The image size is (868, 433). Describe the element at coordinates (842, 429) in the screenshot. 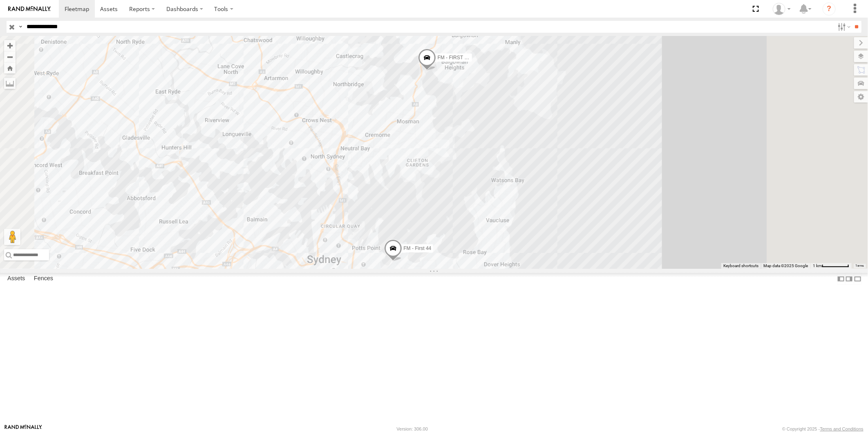

I see `a: Terms and Conditions` at that location.